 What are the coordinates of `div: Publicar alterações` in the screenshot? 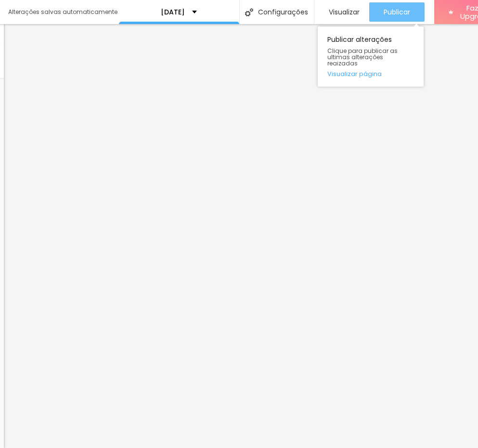 It's located at (371, 56).